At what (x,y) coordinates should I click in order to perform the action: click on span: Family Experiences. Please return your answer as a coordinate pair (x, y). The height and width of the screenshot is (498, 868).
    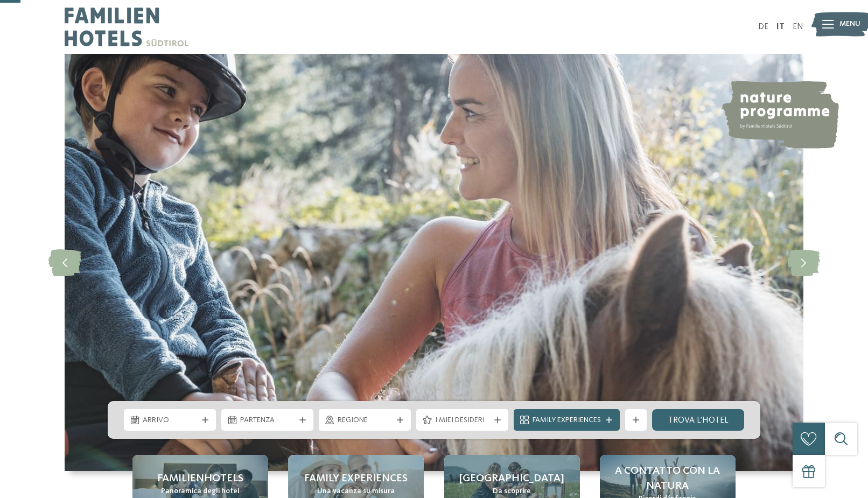
    Looking at the image, I should click on (567, 421).